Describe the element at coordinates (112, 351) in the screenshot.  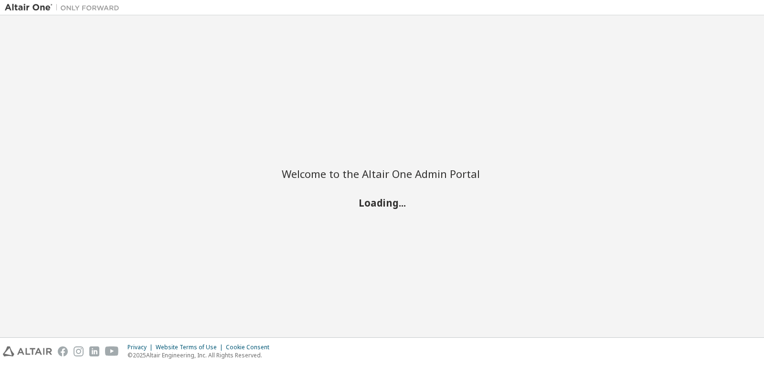
I see `img: youtube.svg` at that location.